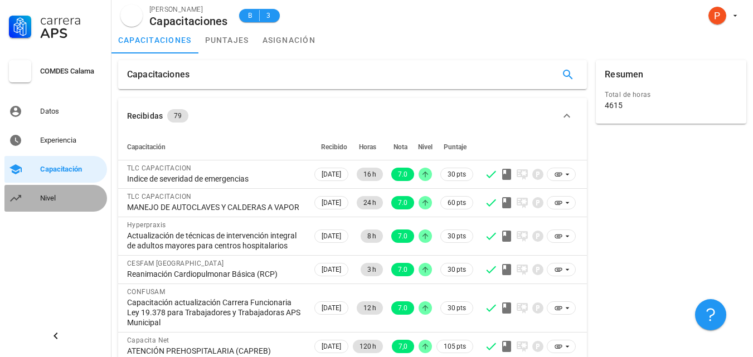 This screenshot has height=357, width=753. Describe the element at coordinates (71, 33) in the screenshot. I see `div: APS` at that location.